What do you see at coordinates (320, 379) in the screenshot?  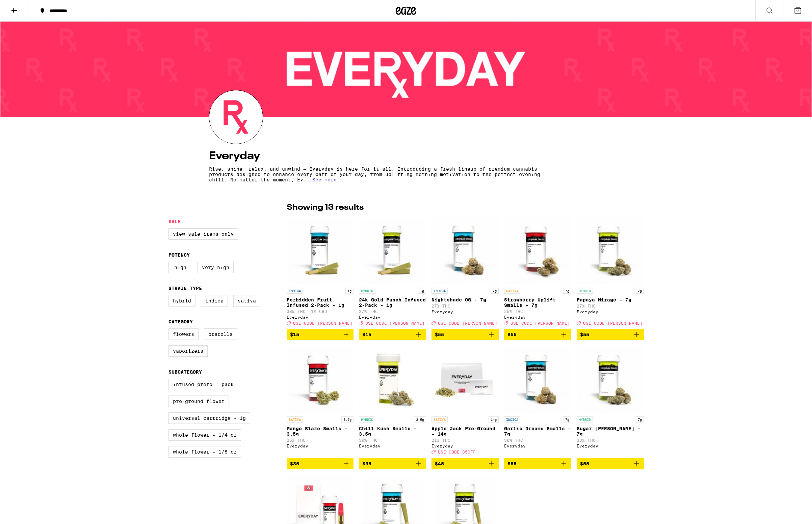 I see `img: Everyday - Mango Blaze Smalls - 3.5g` at bounding box center [320, 379].